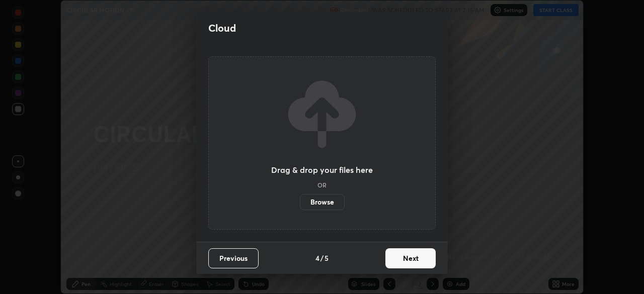 This screenshot has height=294, width=644. I want to click on h4: 4, so click(317, 258).